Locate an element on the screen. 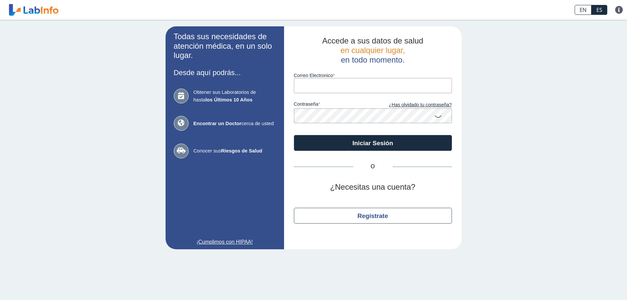  button: Iniciar Sesión is located at coordinates (373, 143).